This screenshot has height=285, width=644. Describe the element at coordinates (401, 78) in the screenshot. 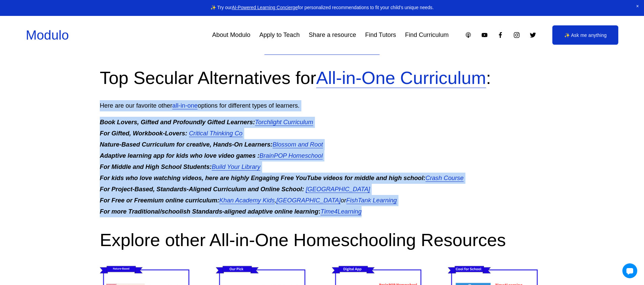

I see `a: All-in-One Curriculum` at that location.